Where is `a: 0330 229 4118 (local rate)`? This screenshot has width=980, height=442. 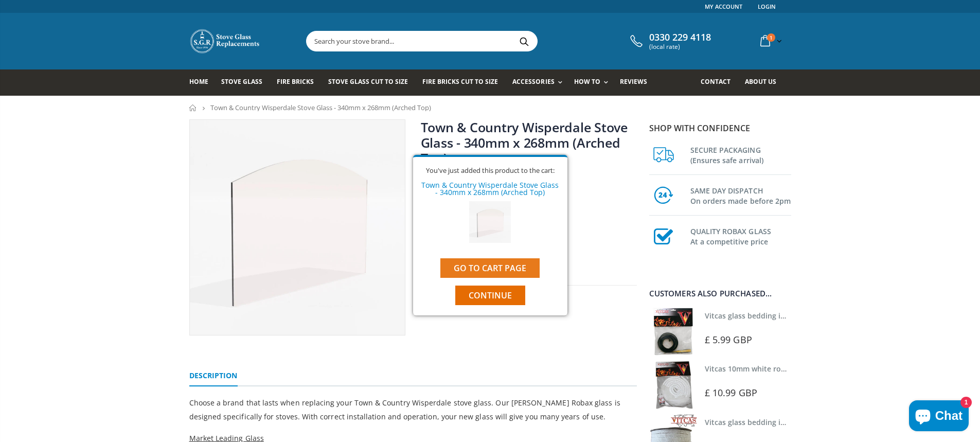 a: 0330 229 4118 (local rate) is located at coordinates (670, 41).